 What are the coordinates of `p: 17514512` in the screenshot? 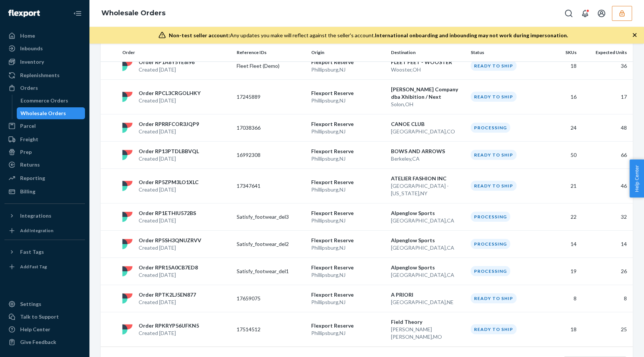 It's located at (267, 329).